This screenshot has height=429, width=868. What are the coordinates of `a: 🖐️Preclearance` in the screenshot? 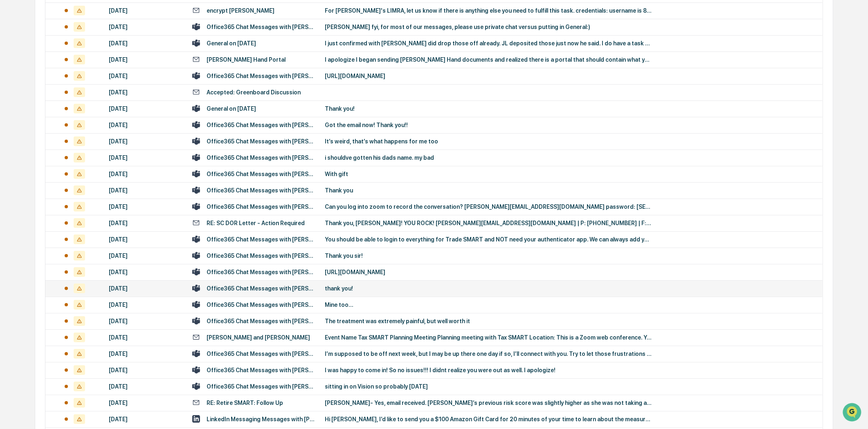 It's located at (31, 107).